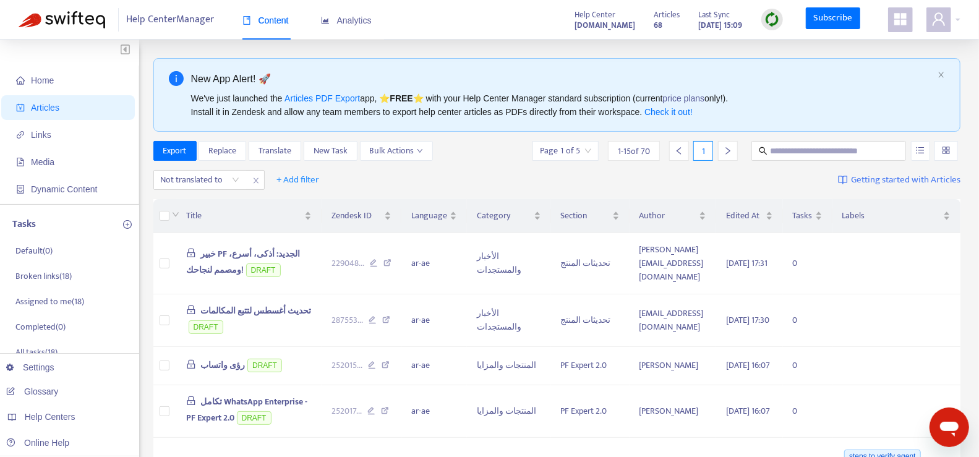 The width and height of the screenshot is (979, 457). What do you see at coordinates (330, 151) in the screenshot?
I see `button: New Task` at bounding box center [330, 151].